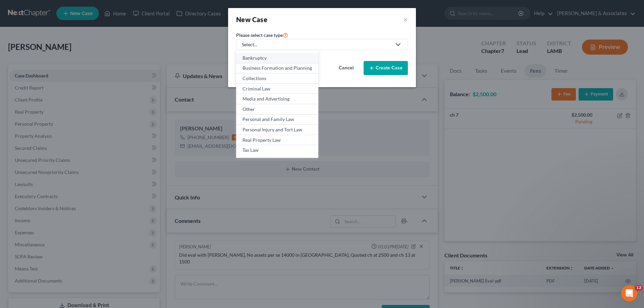 The height and width of the screenshot is (308, 644). I want to click on strong: New Case, so click(252, 19).